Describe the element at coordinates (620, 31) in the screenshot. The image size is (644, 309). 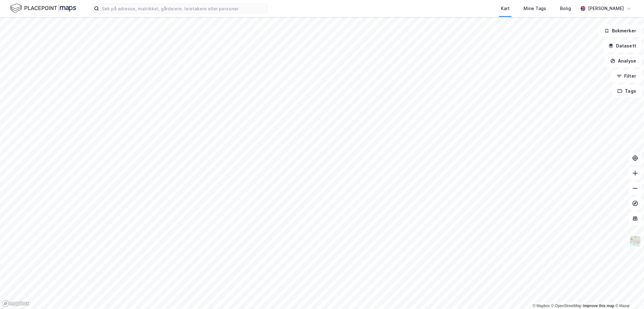
I see `button: Bokmerker` at that location.